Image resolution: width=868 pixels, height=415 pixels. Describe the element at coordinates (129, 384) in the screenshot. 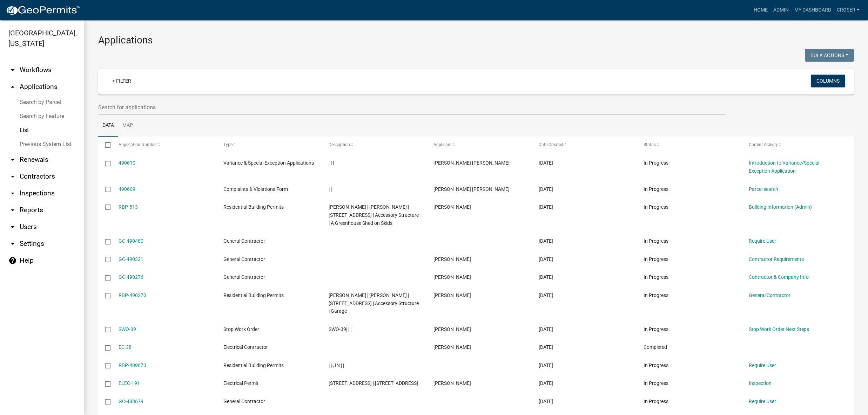

I see `a: ELEC-191` at that location.